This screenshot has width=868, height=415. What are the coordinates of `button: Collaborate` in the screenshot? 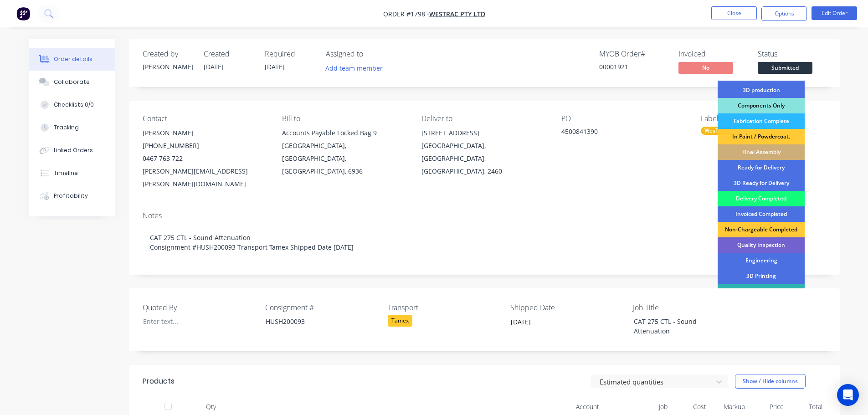 It's located at (72, 82).